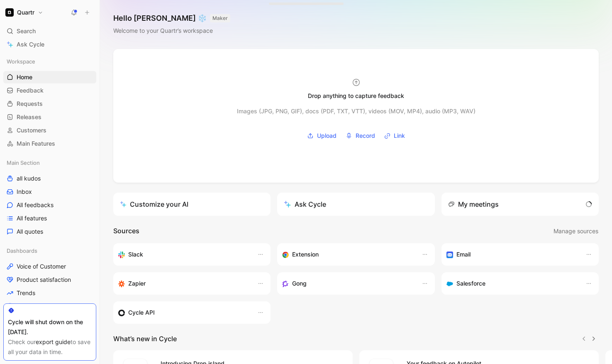 Image resolution: width=612 pixels, height=364 pixels. Describe the element at coordinates (32, 218) in the screenshot. I see `span: All features` at that location.